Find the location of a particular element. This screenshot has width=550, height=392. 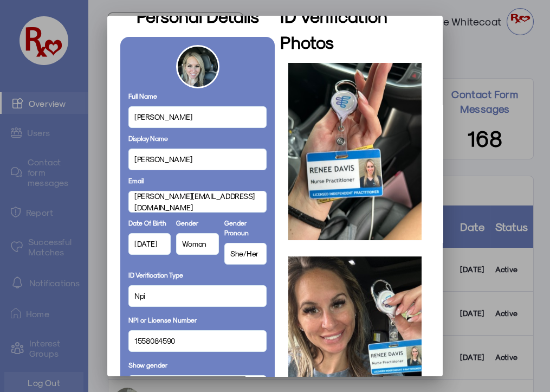

label: Gender is located at coordinates (187, 223).